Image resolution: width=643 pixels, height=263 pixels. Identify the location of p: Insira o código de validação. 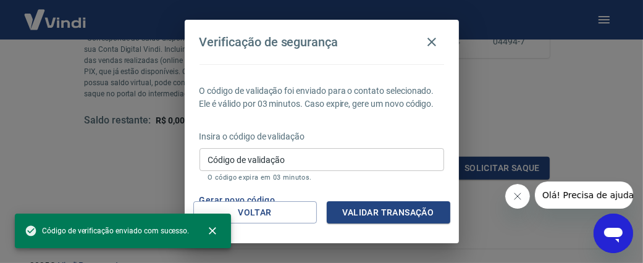
(322, 137).